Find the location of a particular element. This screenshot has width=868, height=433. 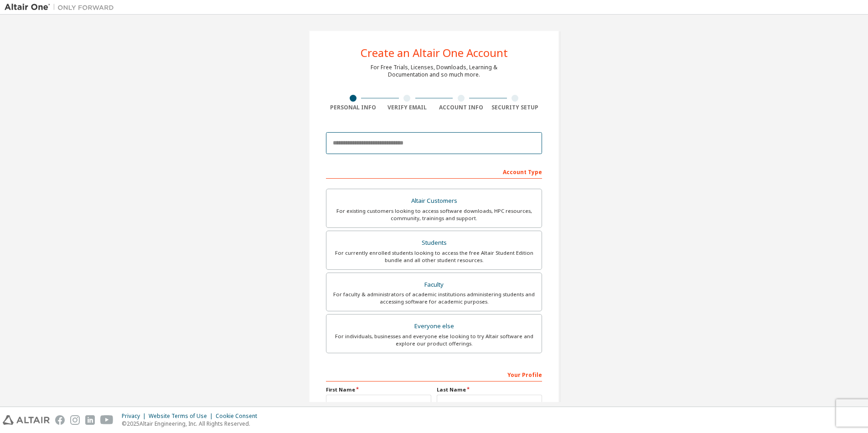

div: For currently enrolled students looking to access the free Altair Student Edition bundle and all ... is located at coordinates (434, 257).